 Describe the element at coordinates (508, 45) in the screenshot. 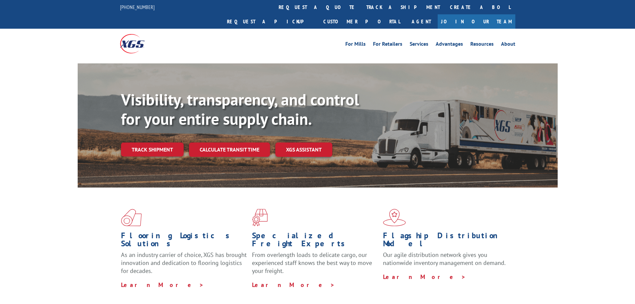

I see `a: About` at that location.